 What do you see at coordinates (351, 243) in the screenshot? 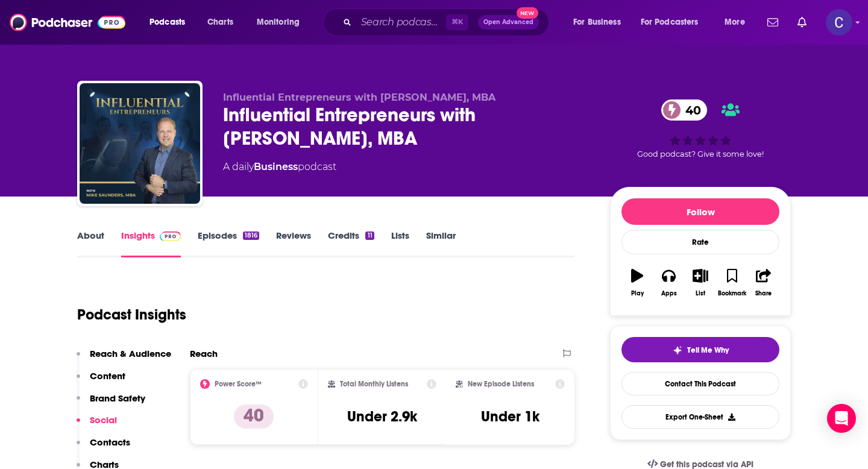
I see `a: Credits11` at bounding box center [351, 243].